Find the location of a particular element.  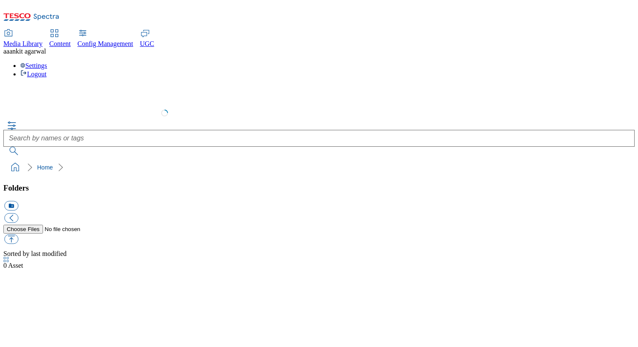

a: UGC is located at coordinates (147, 39).